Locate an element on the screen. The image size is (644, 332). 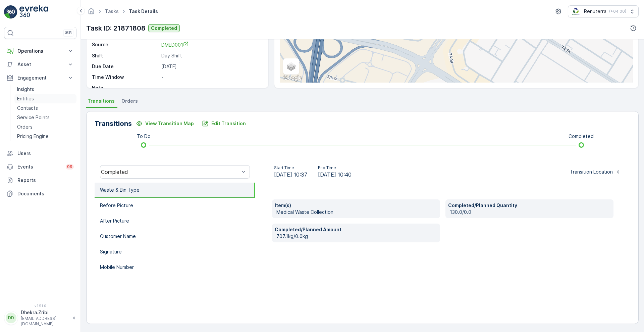
a: Entities is located at coordinates (45, 99).